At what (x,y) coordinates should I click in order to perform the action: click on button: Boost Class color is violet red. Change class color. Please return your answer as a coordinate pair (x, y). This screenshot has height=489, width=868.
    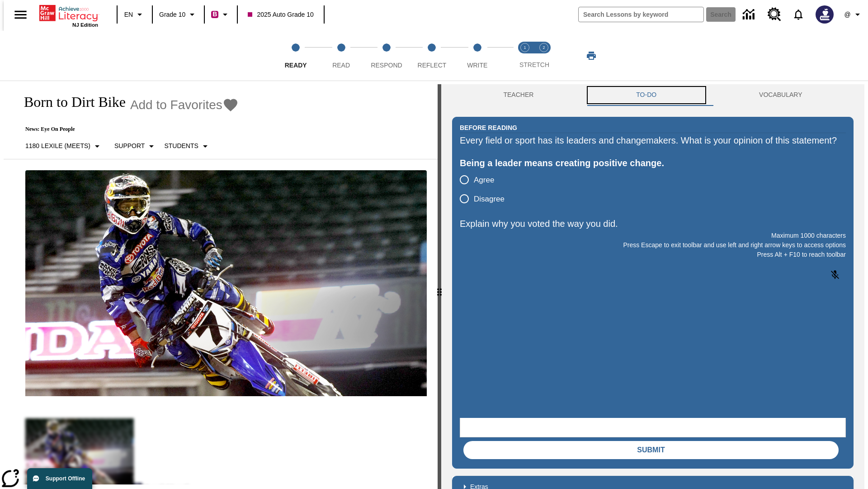
    Looking at the image, I should click on (220, 15).